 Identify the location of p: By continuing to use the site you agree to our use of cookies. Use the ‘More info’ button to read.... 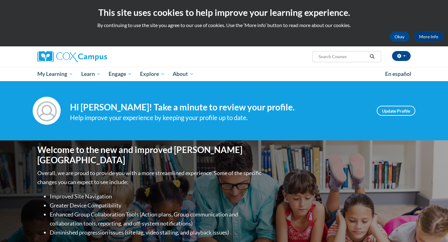
(224, 25).